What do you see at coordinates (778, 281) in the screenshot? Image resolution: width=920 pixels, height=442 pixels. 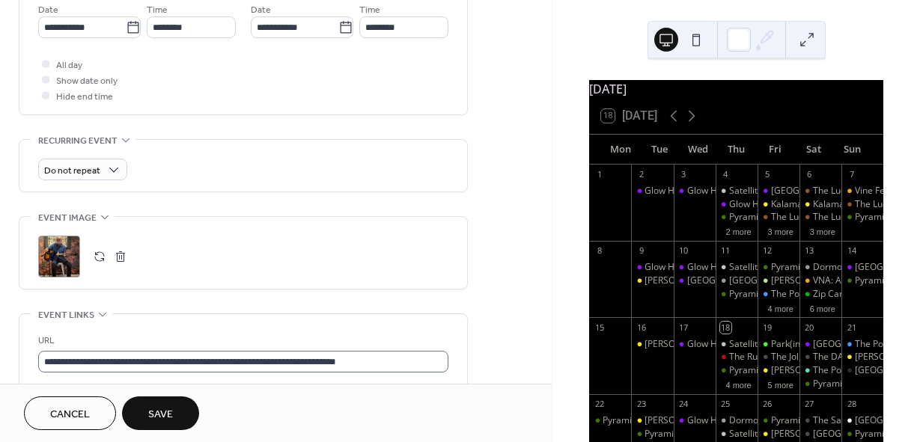 I see `div: Shakespeare's Lower Level` at bounding box center [778, 281].